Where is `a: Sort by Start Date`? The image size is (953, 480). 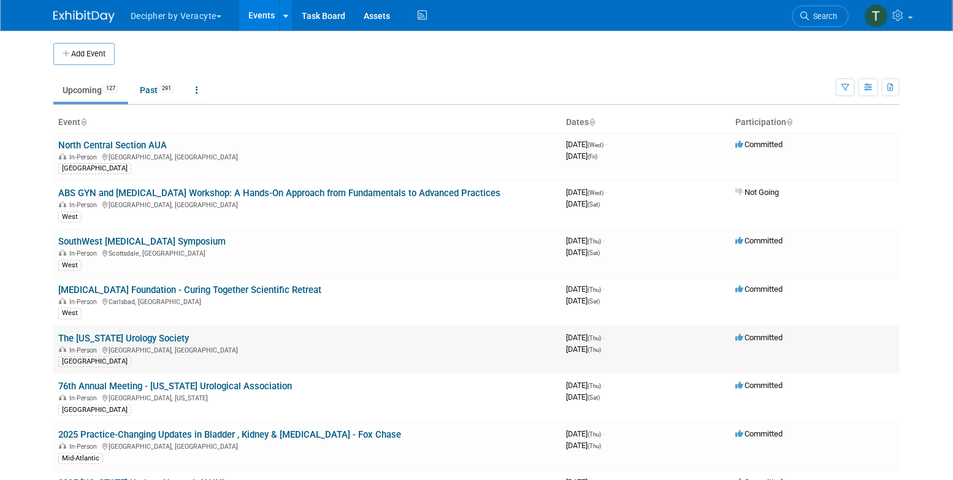
a: Sort by Start Date is located at coordinates (592, 122).